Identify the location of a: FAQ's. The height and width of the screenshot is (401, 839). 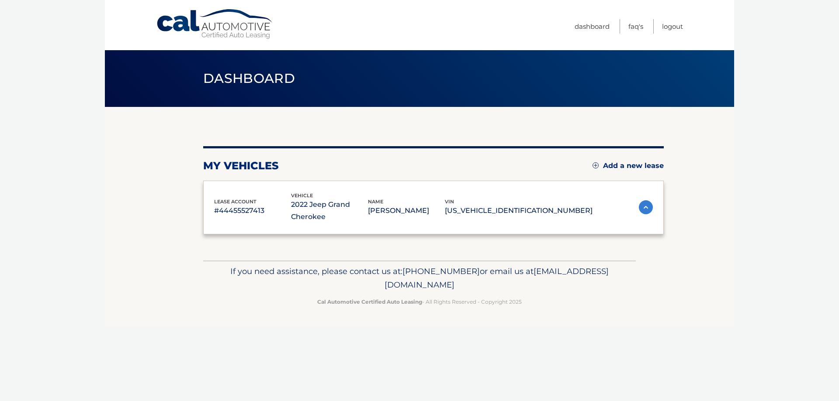
(636, 26).